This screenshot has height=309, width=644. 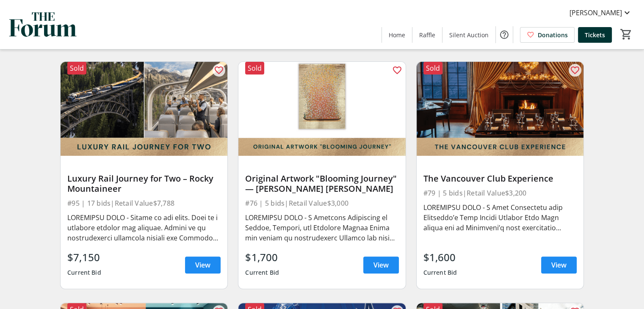 I want to click on span: Raffle, so click(x=427, y=34).